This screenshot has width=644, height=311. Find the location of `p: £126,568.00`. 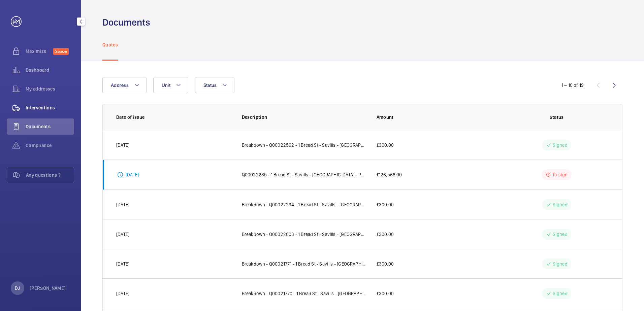

p: £126,568.00 is located at coordinates (389, 175).